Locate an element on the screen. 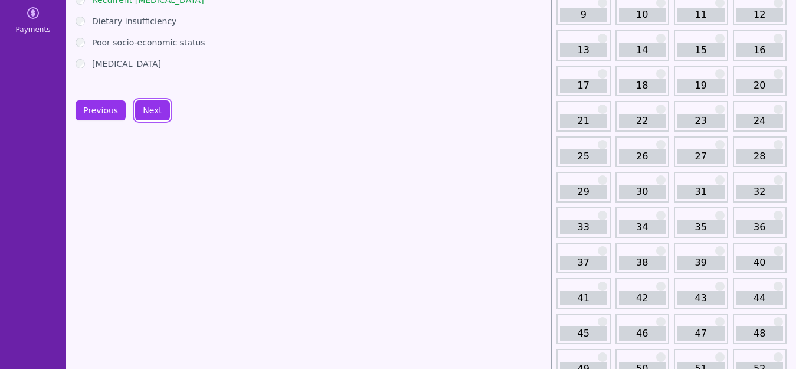 This screenshot has height=369, width=796. a: 31 is located at coordinates (701, 192).